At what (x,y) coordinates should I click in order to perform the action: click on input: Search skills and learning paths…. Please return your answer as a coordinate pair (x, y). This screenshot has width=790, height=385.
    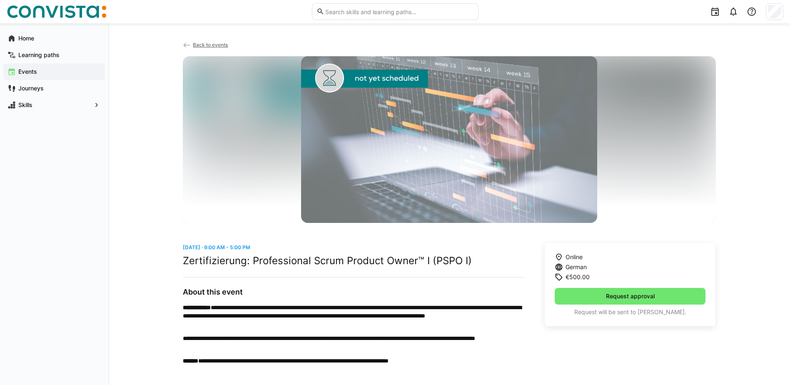
    Looking at the image, I should click on (399, 12).